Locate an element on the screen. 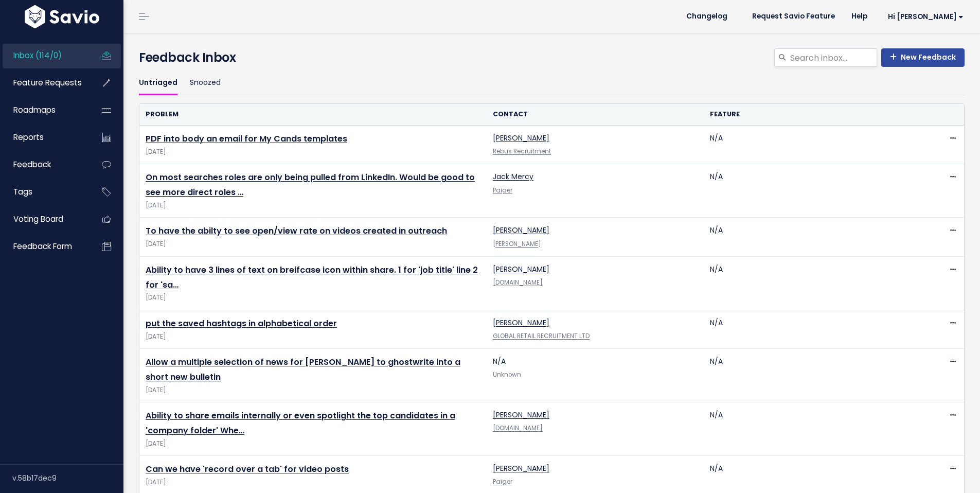 This screenshot has height=493, width=980. img: logo-white.9d6f32f41409.svg is located at coordinates (61, 16).